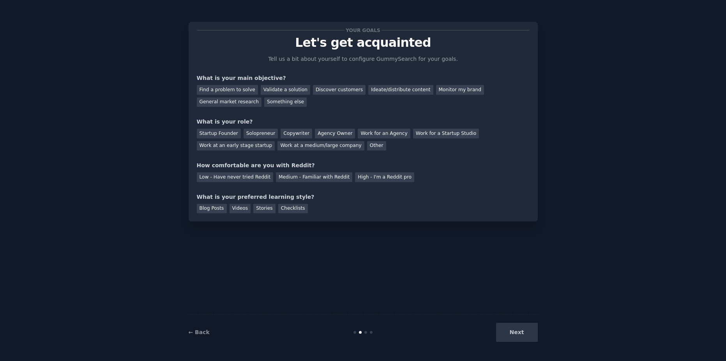 Image resolution: width=726 pixels, height=361 pixels. Describe the element at coordinates (296, 133) in the screenshot. I see `div: Copywriter` at that location.